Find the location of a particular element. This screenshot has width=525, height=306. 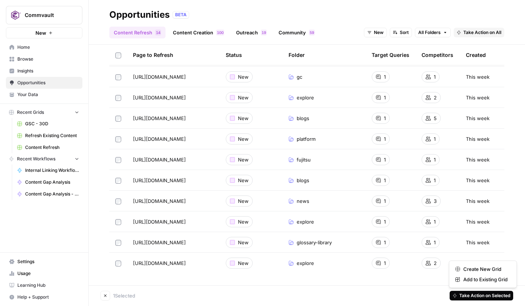

span: Browse is located at coordinates (48, 59).